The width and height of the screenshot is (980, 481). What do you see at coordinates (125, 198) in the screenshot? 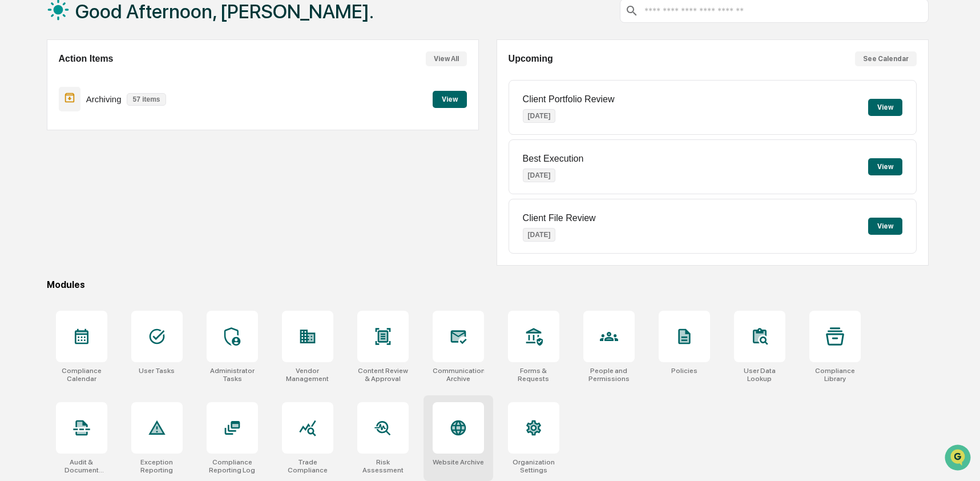
I see `span: Pylon` at bounding box center [125, 198].